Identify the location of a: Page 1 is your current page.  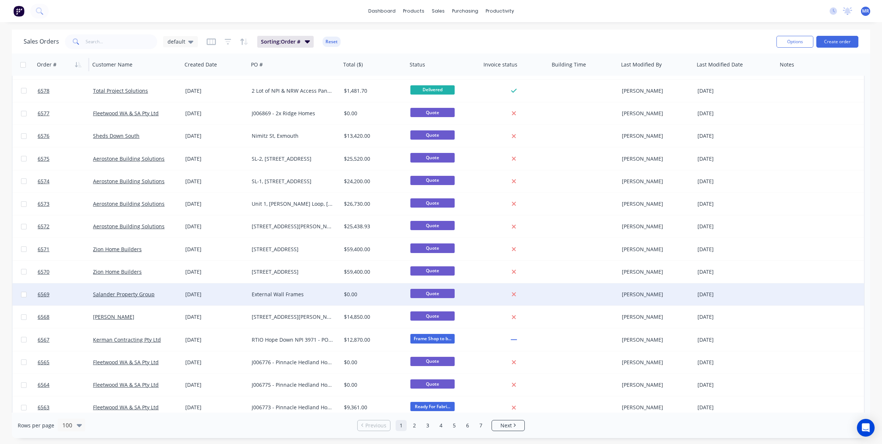
(401, 425).